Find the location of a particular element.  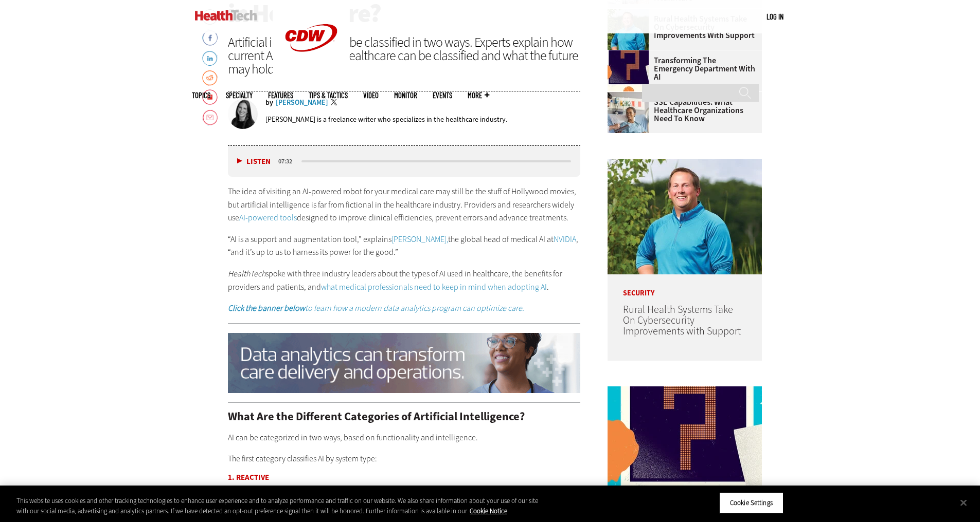

a: what medical professionals need to keep in mind when adopting AI is located at coordinates (433, 287).